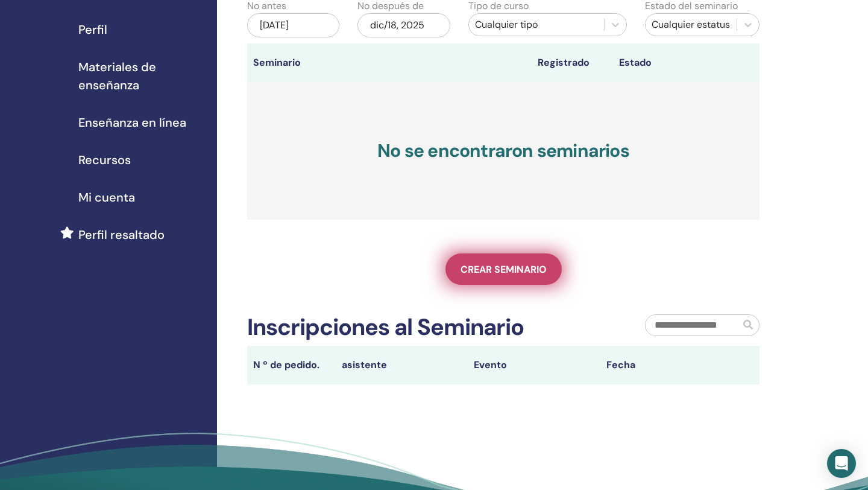 The image size is (868, 490). What do you see at coordinates (504, 269) in the screenshot?
I see `a: Crear seminario` at bounding box center [504, 269].